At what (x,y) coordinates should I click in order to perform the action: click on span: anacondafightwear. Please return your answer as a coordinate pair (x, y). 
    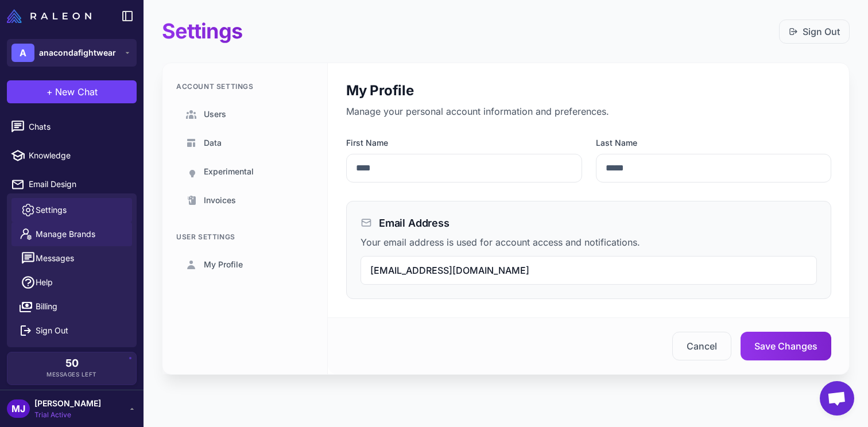
    Looking at the image, I should click on (78, 53).